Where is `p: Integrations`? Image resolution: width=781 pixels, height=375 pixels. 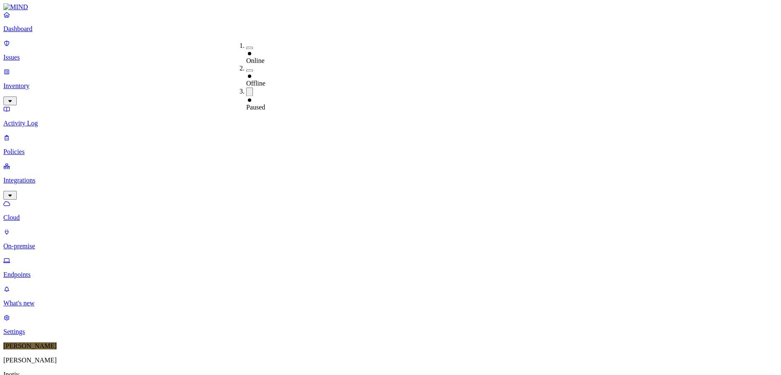
p: Integrations is located at coordinates (391, 180).